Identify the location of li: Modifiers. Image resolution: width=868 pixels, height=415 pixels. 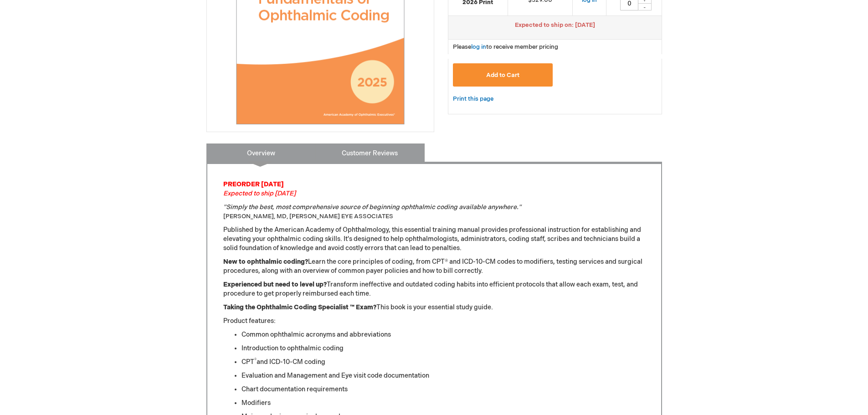
(443, 403).